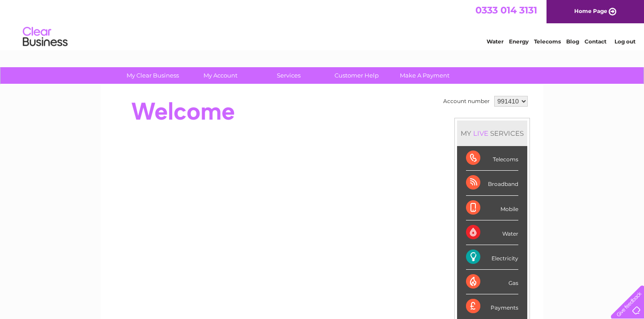 The height and width of the screenshot is (319, 644). Describe the element at coordinates (492, 306) in the screenshot. I see `div: Payments` at that location.